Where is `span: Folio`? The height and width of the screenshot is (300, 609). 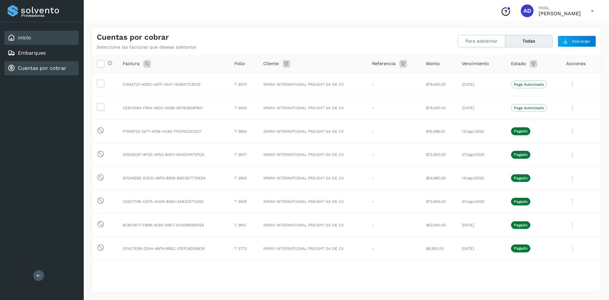
span: Folio is located at coordinates (239, 63).